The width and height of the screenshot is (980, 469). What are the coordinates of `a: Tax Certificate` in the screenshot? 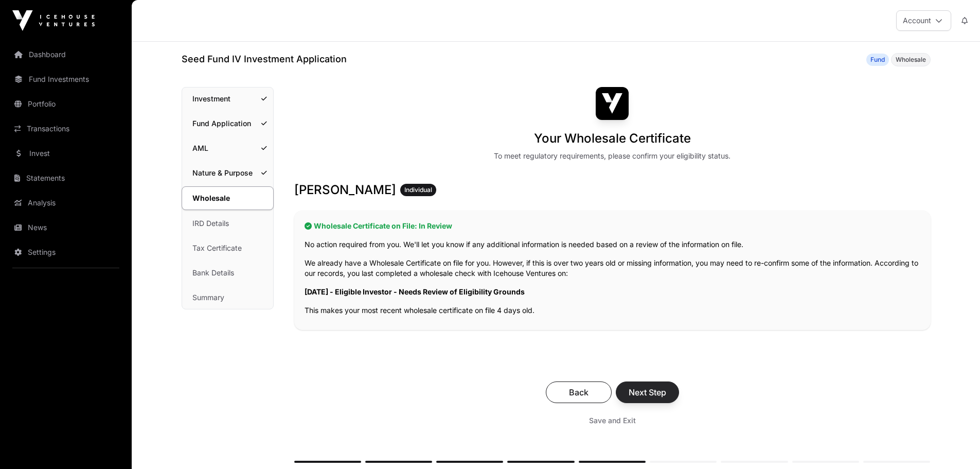 It's located at (227, 248).